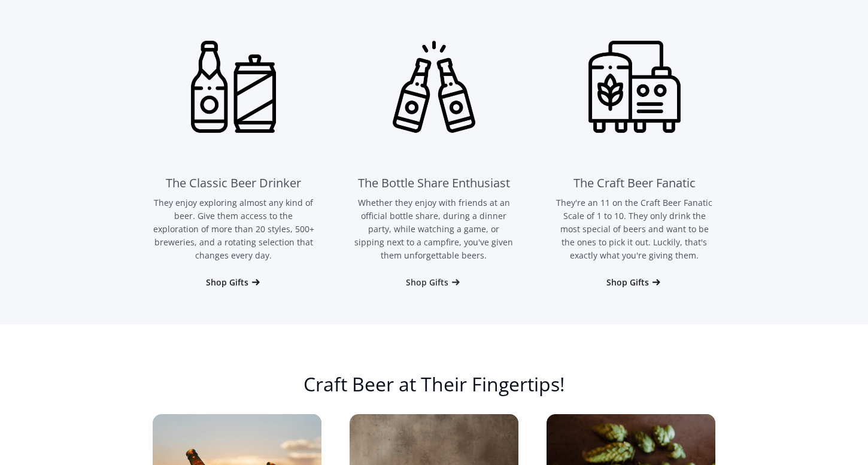  I want to click on div: The Classic Beer Drinker, so click(233, 183).